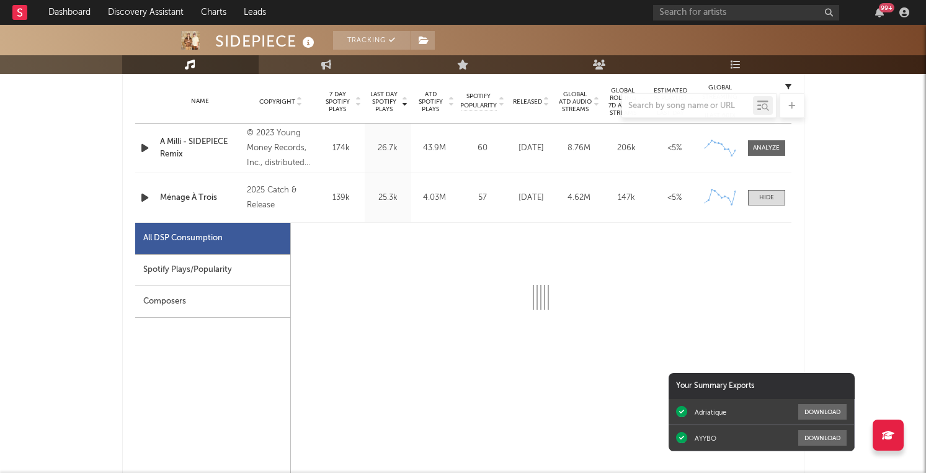  Describe the element at coordinates (626, 148) in the screenshot. I see `div: 206k` at that location.